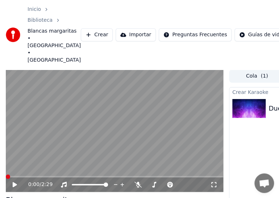 This screenshot has height=198, width=279. I want to click on button: Crear, so click(97, 35).